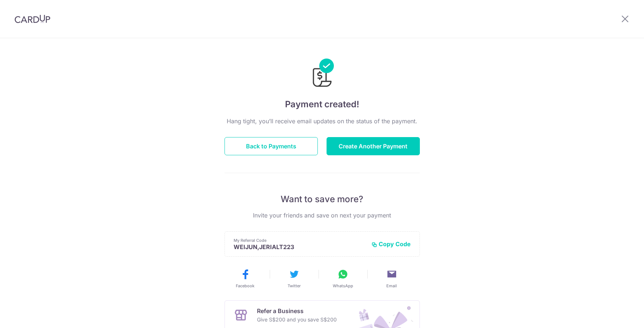  Describe the element at coordinates (296, 320) in the screenshot. I see `p: Give S$200 and you save S$200` at that location.